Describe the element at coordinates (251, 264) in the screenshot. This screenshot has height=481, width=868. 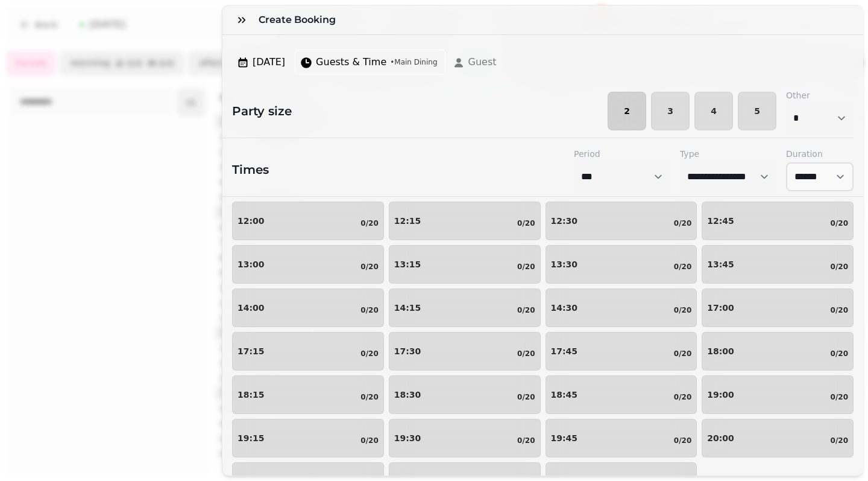
I see `p: 13:00` at that location.